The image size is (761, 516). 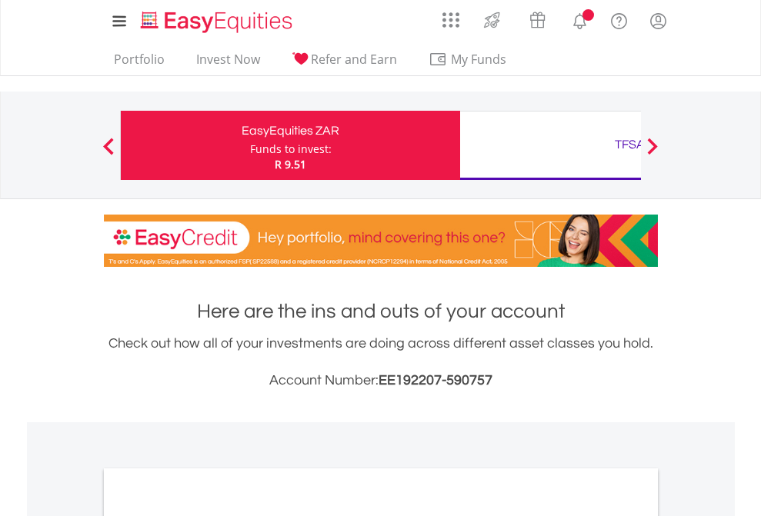 What do you see at coordinates (344, 63) in the screenshot?
I see `a: Refer and Earn` at bounding box center [344, 63].